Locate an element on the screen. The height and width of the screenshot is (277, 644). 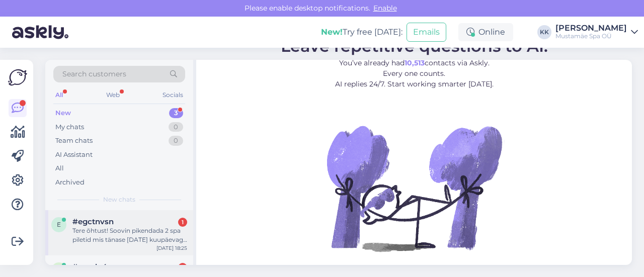
span: #egctnvsn is located at coordinates (93, 222).